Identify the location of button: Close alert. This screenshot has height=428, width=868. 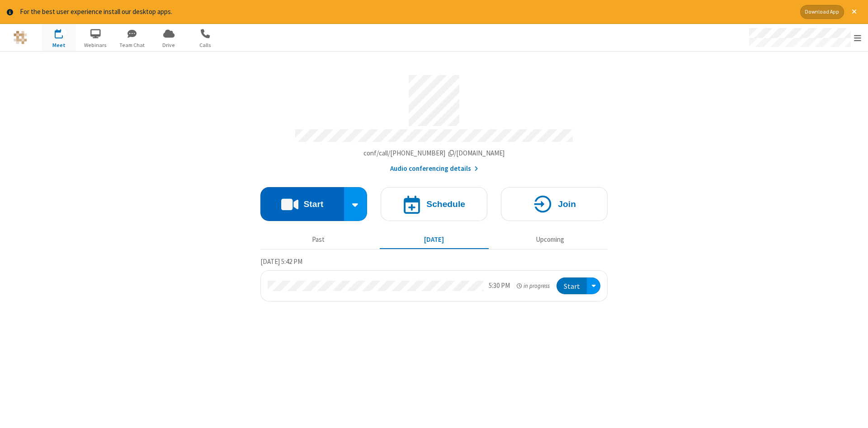
(854, 12).